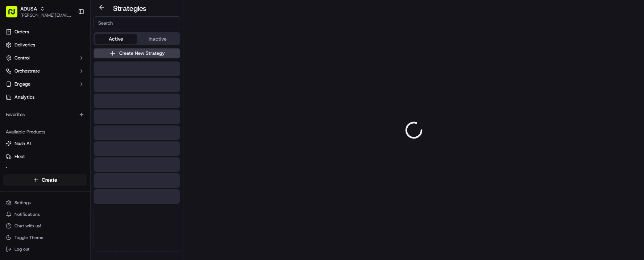 This screenshot has height=260, width=644. I want to click on h2: Strategies, so click(130, 8).